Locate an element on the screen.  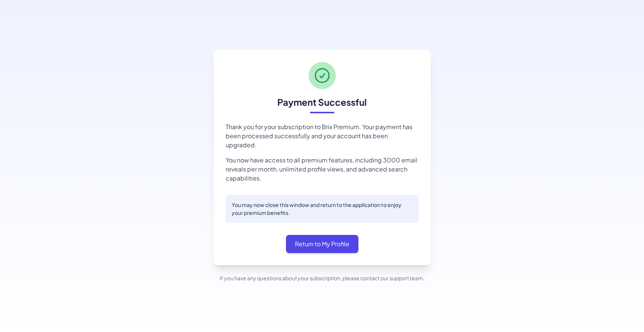
button: Return to My Profile is located at coordinates (322, 244).